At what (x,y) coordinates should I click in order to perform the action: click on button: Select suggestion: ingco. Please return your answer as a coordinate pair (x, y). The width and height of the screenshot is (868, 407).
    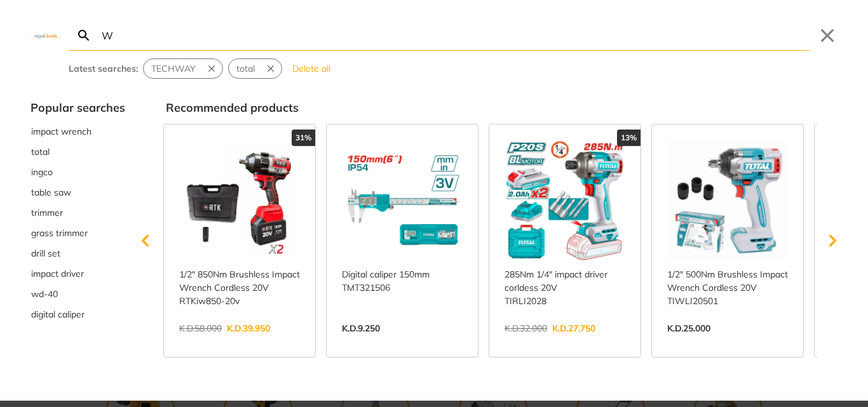
    Looking at the image, I should click on (78, 172).